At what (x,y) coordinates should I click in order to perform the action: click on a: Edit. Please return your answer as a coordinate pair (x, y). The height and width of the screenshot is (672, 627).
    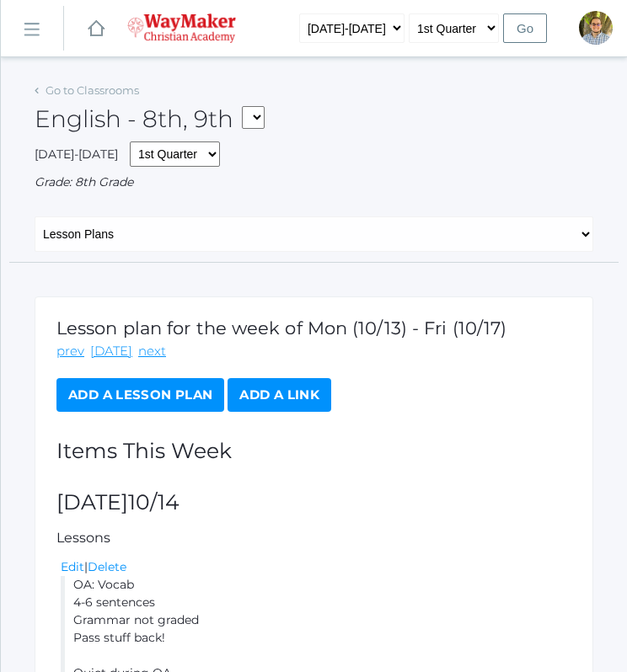
    Looking at the image, I should click on (73, 567).